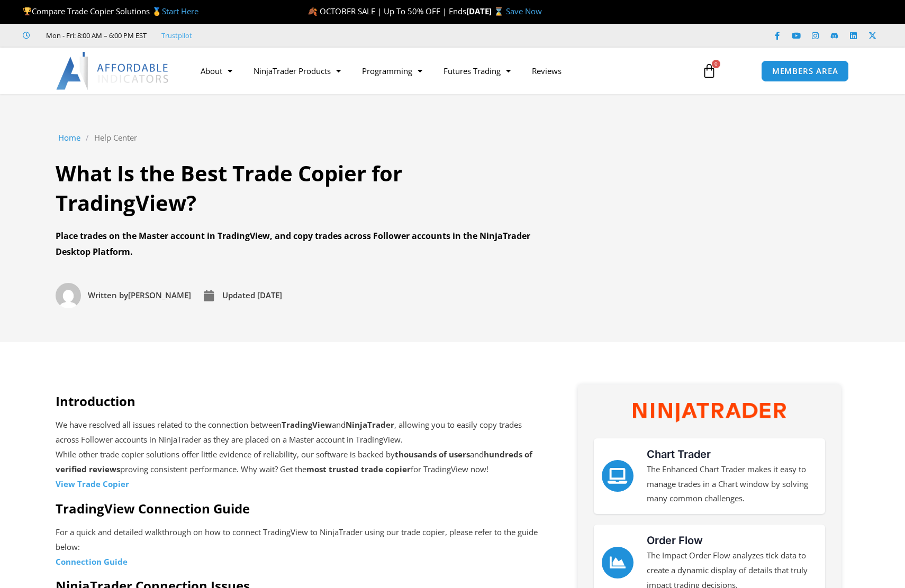 This screenshot has height=588, width=905. I want to click on a: Futures Trading, so click(477, 71).